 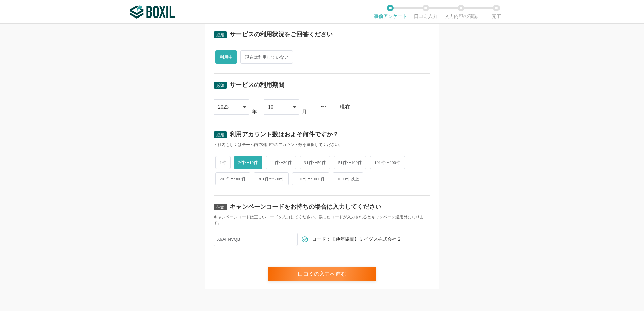 What do you see at coordinates (322, 220) in the screenshot?
I see `div: キャンペーンコードは正しいコードを入力してください。誤ったコードが入力されるとキャンペーン適用外になります。` at bounding box center [322, 220].